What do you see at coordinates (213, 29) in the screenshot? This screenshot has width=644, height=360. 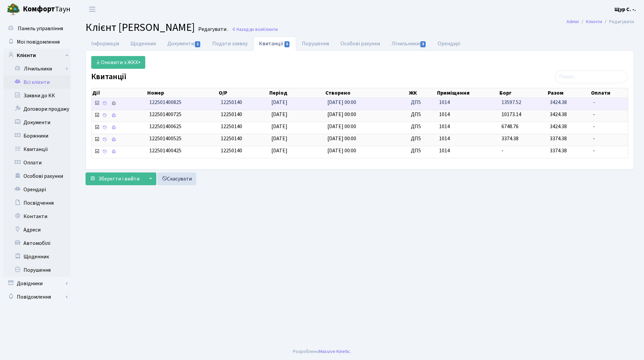 I see `small: Редагувати .` at bounding box center [213, 29].